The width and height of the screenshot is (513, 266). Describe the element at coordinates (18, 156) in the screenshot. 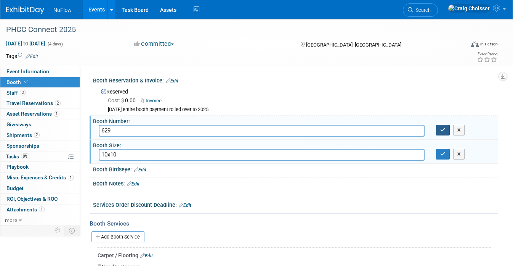

I see `span: Tasks` at that location.